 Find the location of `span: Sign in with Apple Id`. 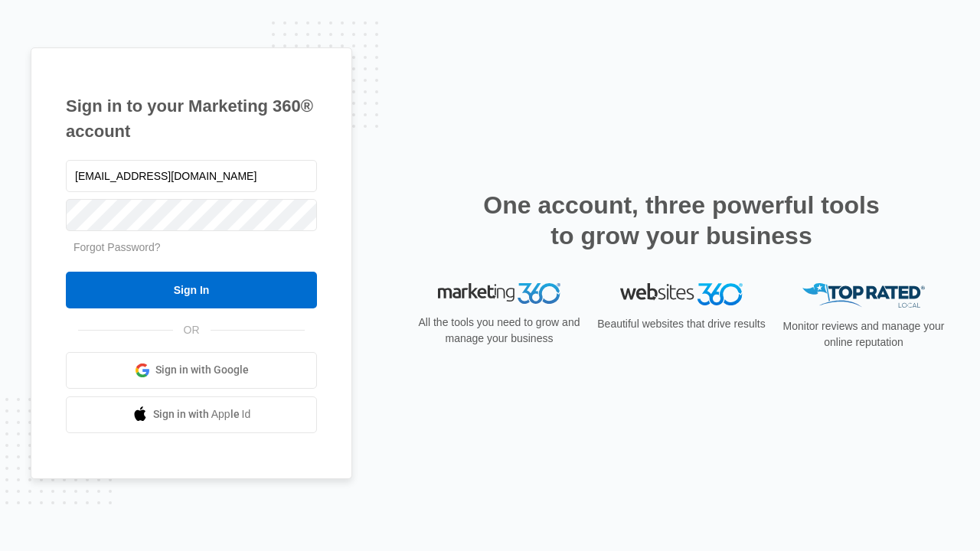

span: Sign in with Apple Id is located at coordinates (202, 414).